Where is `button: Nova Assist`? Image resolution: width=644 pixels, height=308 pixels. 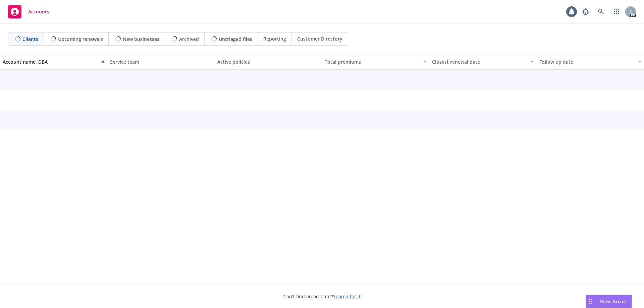
button: Nova Assist is located at coordinates (609, 302).